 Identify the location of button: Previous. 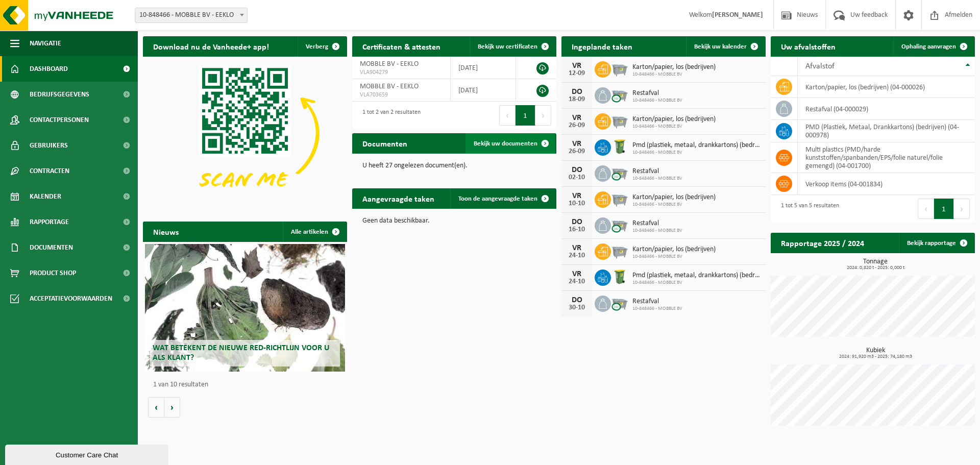
(507, 115).